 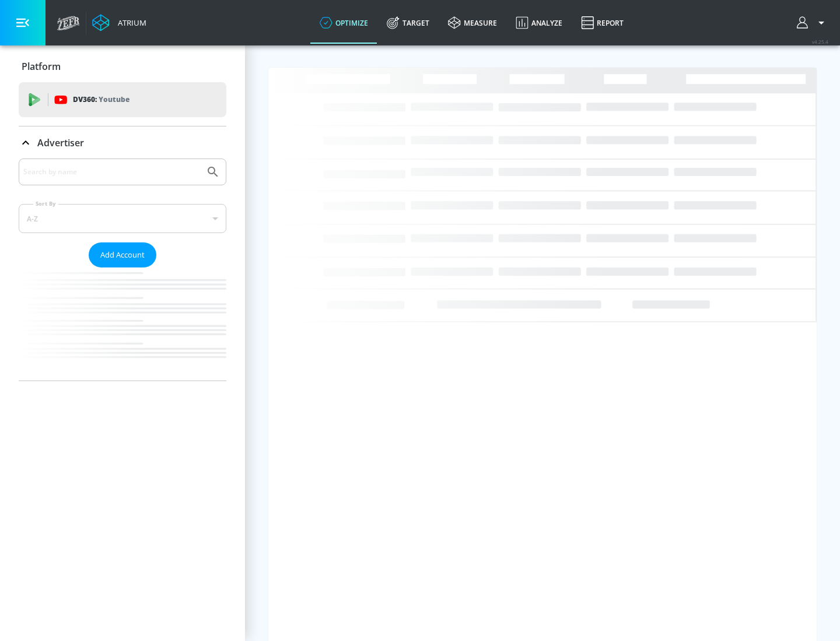 I want to click on a: Target, so click(x=408, y=23).